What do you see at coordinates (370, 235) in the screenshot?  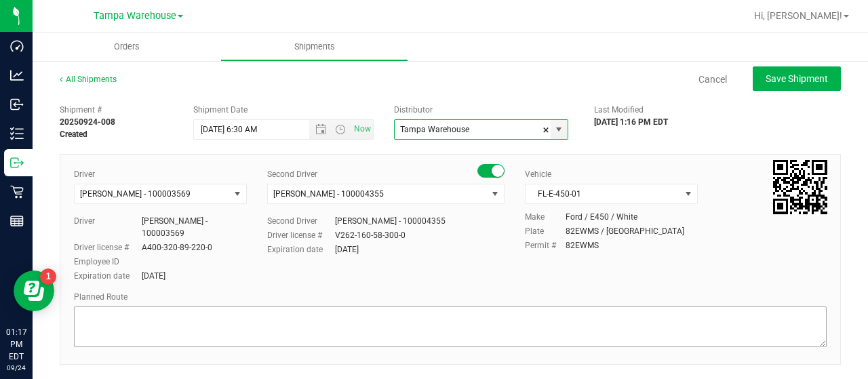 I see `div: V262-160-58-300-0` at bounding box center [370, 235].